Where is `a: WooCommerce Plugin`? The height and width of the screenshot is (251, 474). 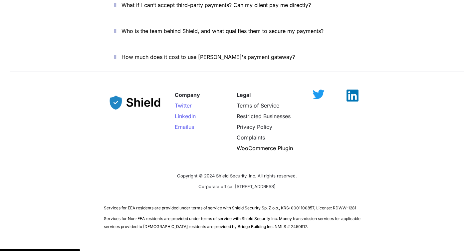 a: WooCommerce Plugin is located at coordinates (264, 148).